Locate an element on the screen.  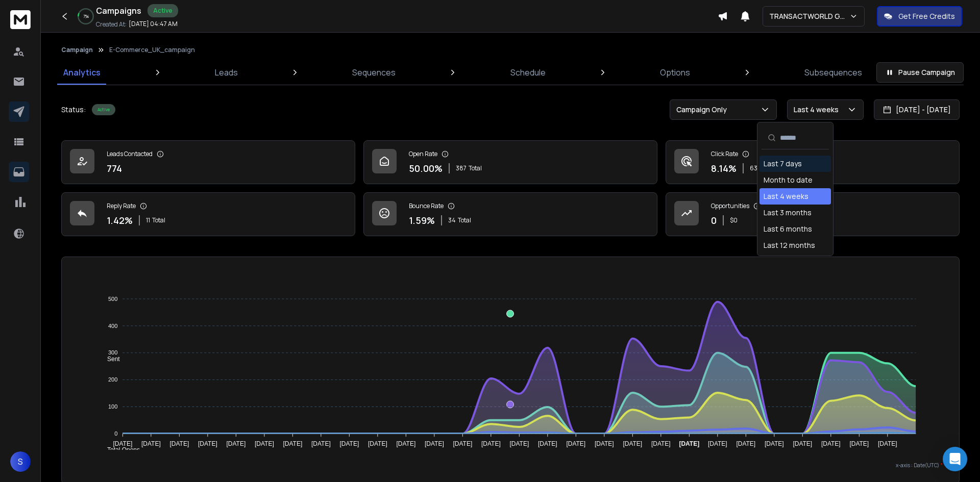
p: 7 % is located at coordinates (85, 16).